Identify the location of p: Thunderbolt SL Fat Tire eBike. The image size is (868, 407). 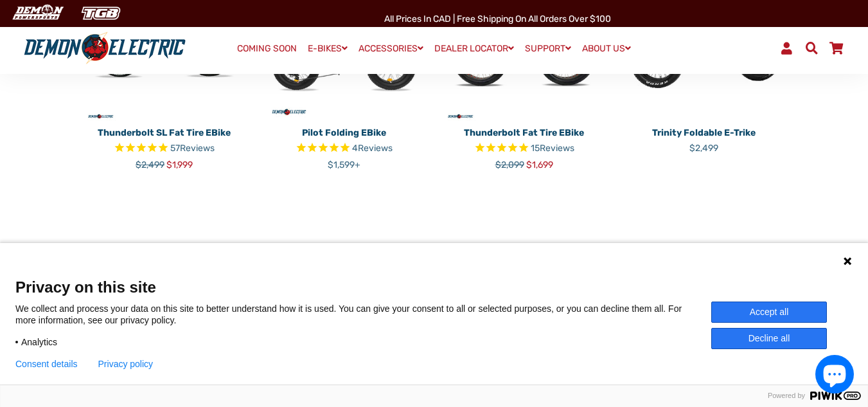
(165, 133).